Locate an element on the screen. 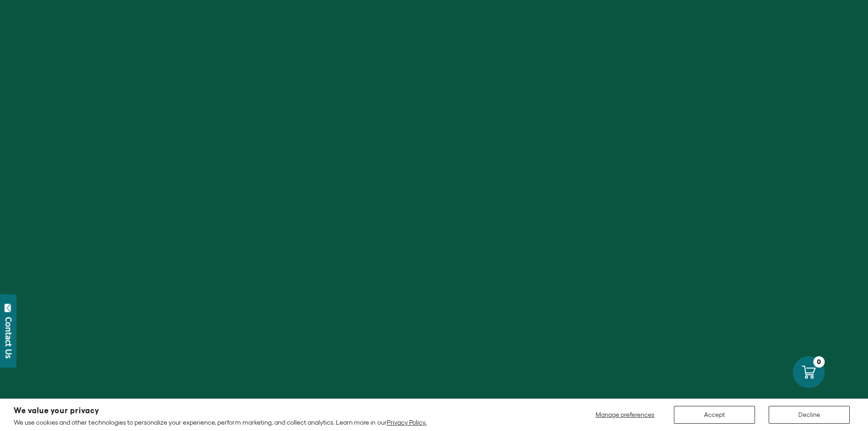 The width and height of the screenshot is (868, 431). p: We use cookies and other technologies to personalize your experience, perform marketing, and coll... is located at coordinates (220, 422).